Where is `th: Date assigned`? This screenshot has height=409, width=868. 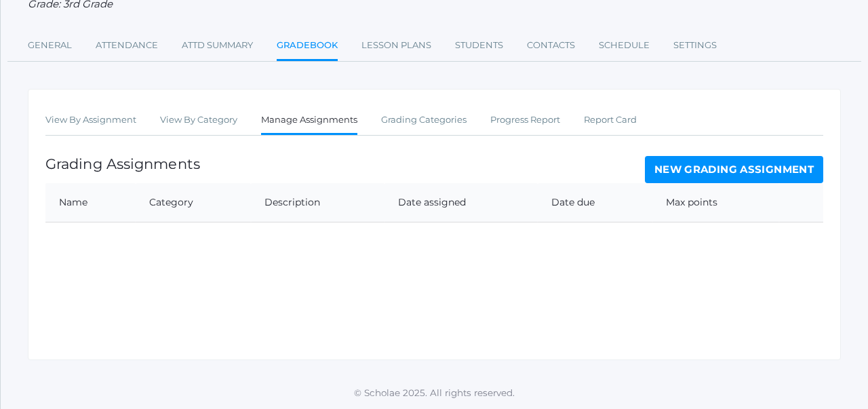
th: Date assigned is located at coordinates (461, 203).